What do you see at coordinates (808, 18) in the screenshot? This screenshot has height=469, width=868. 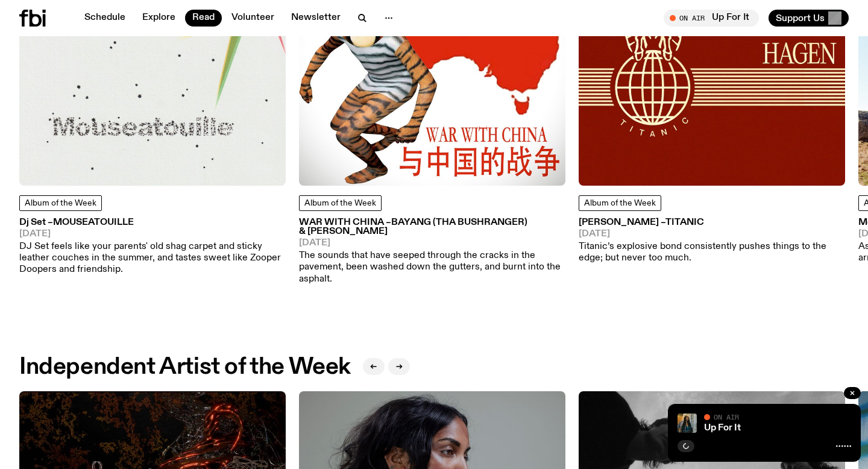 I see `button: Support Us` at bounding box center [808, 18].